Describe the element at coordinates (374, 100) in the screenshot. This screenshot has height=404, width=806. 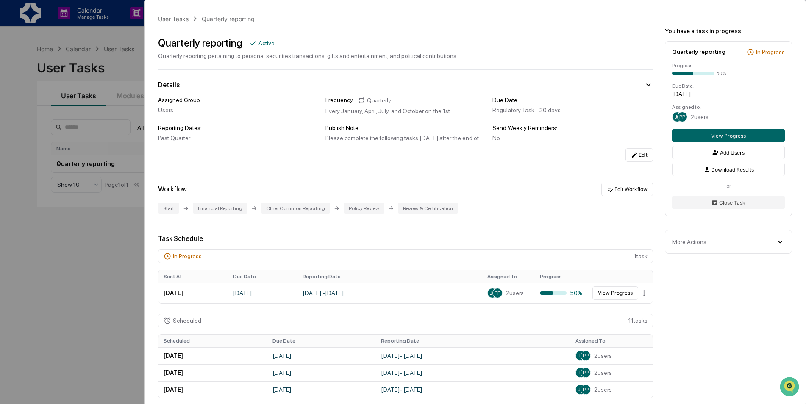
I see `div: Quarterly` at that location.